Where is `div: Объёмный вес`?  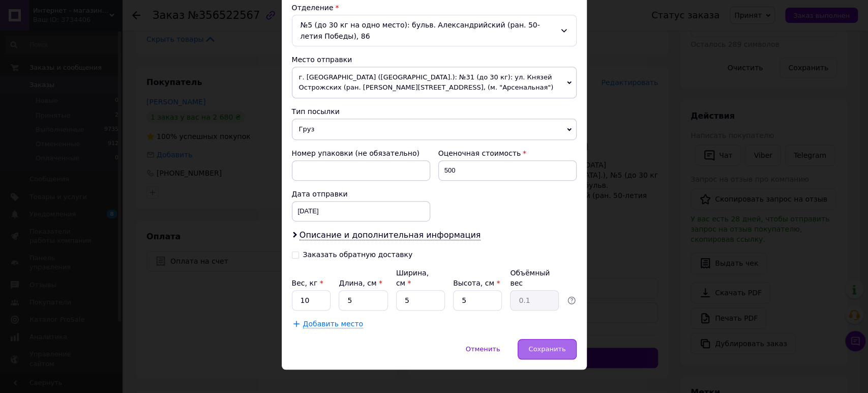
div: Объёмный вес is located at coordinates (534, 278).